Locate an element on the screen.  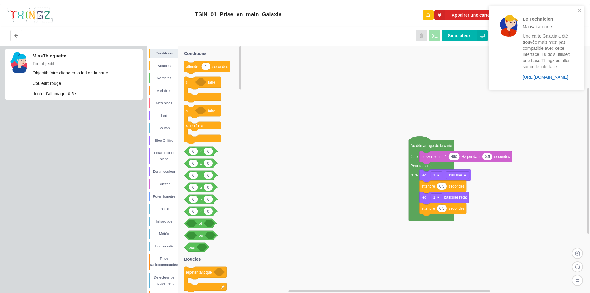
p: Ton objectif : is located at coordinates (86, 64).